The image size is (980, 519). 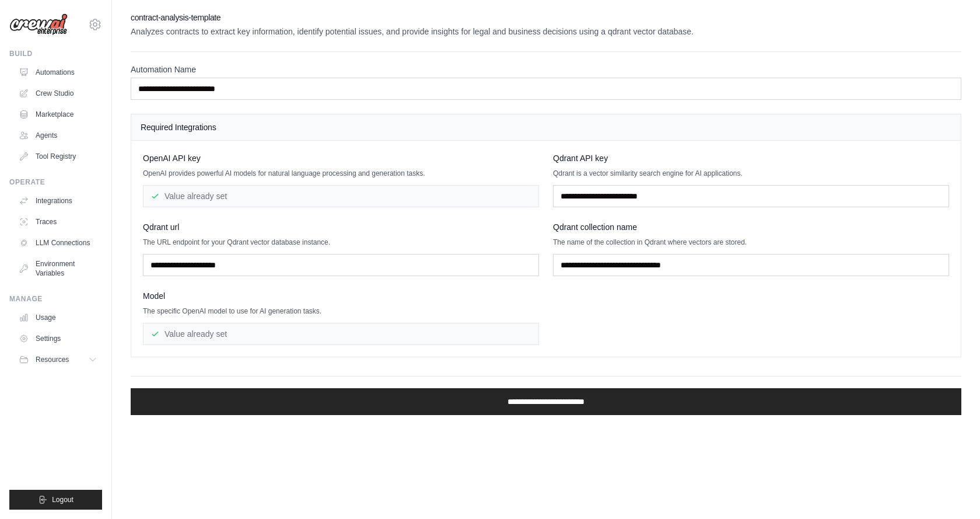 I want to click on span: Model, so click(x=154, y=296).